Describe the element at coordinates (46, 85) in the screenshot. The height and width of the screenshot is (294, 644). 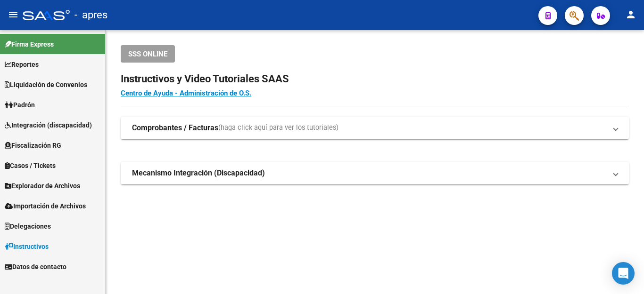
I see `span: Liquidación de Convenios` at that location.